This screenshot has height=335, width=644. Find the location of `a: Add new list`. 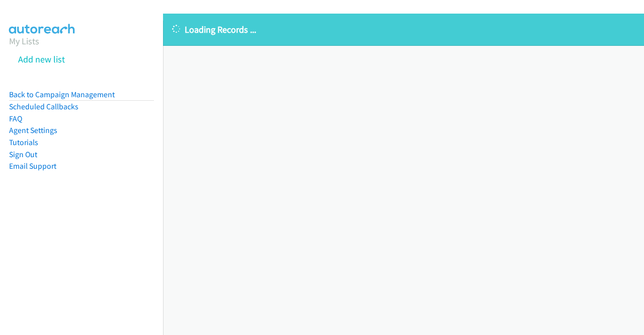

a: Add new list is located at coordinates (41, 59).